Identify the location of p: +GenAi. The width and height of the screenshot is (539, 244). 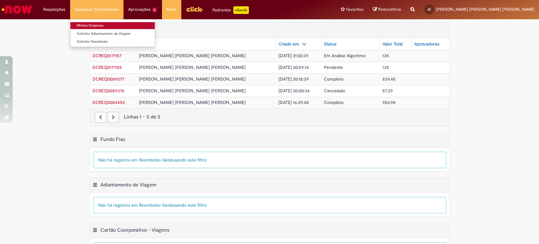
(241, 10).